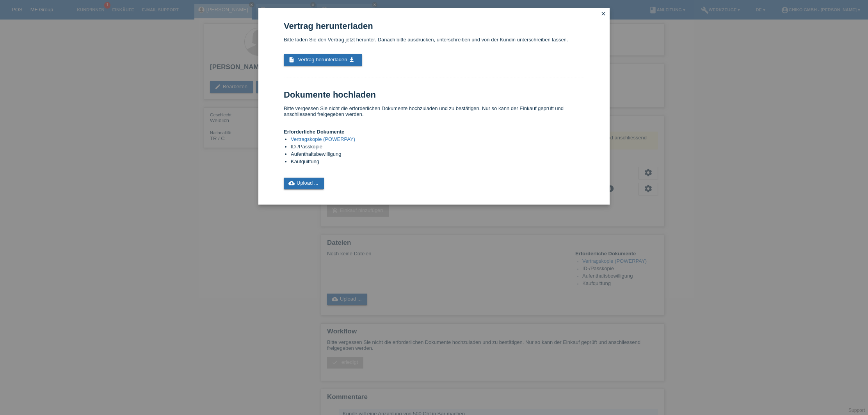 The width and height of the screenshot is (868, 415). Describe the element at coordinates (292, 183) in the screenshot. I see `i: cloud_upload` at that location.